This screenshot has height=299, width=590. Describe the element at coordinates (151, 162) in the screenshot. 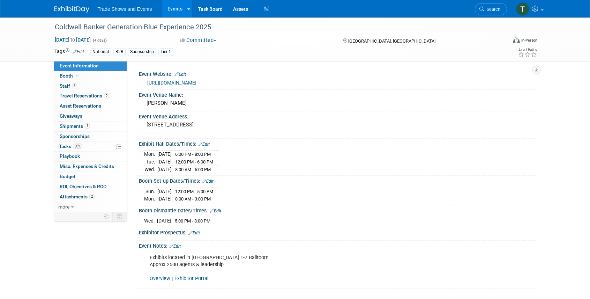

I see `td: Tue.` at that location.